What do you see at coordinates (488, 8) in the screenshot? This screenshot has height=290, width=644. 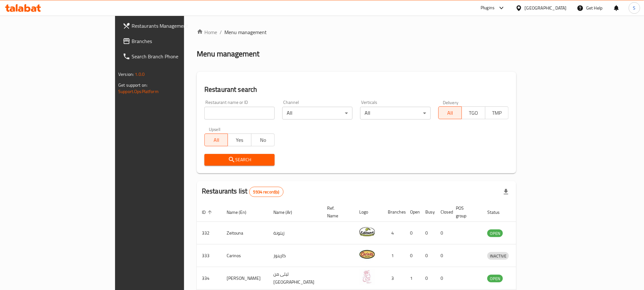 I see `div: Plugins` at bounding box center [488, 8].